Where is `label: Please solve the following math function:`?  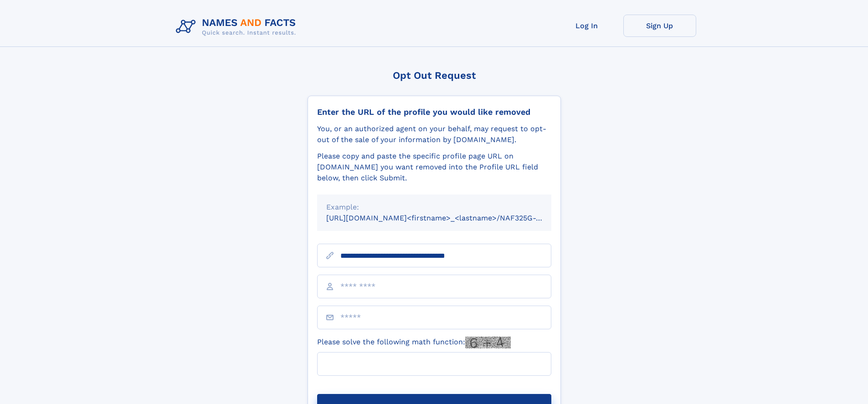 label: Please solve the following math function: is located at coordinates (414, 343).